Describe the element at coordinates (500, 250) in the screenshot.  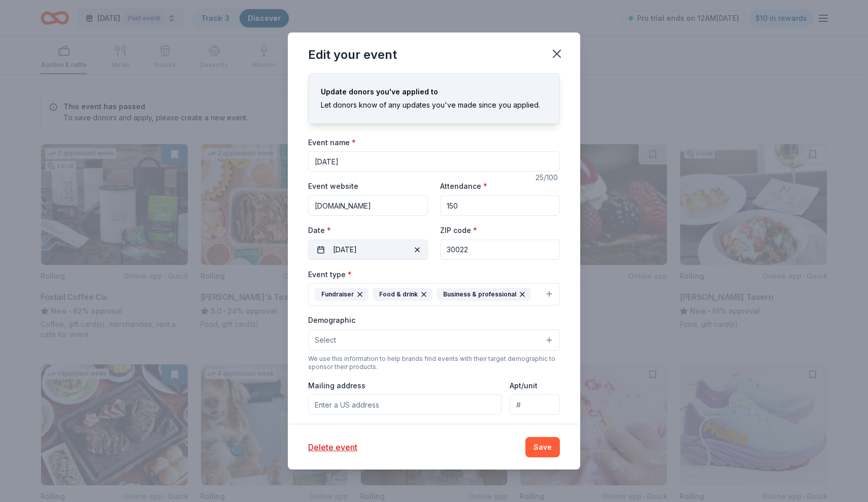
I see `input: 12345 (U.S. only)` at that location.